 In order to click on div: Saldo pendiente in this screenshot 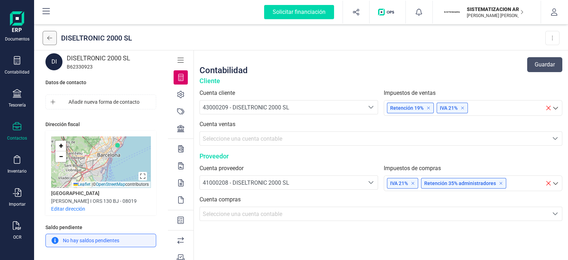, I will do `click(101, 229)`.